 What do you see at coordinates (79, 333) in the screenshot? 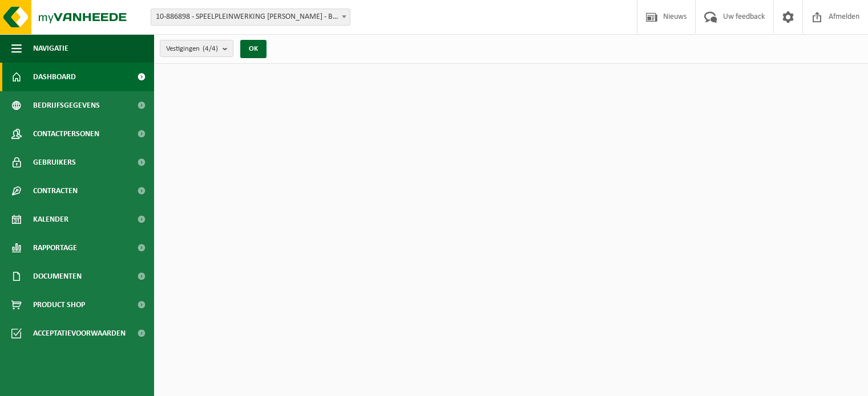
I see `span: Acceptatievoorwaarden` at bounding box center [79, 333].